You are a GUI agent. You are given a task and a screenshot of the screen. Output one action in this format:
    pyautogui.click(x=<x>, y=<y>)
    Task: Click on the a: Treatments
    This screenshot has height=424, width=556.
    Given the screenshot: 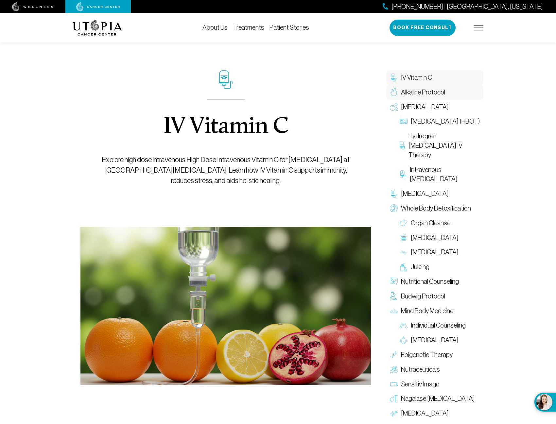 What is the action you would take?
    pyautogui.click(x=249, y=27)
    